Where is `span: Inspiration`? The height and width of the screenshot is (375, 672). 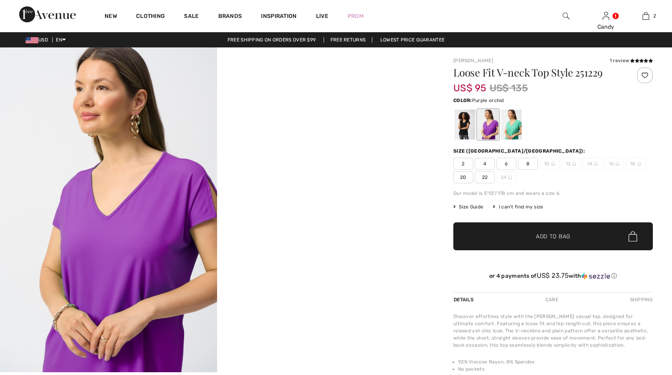 span: Inspiration is located at coordinates (278, 17).